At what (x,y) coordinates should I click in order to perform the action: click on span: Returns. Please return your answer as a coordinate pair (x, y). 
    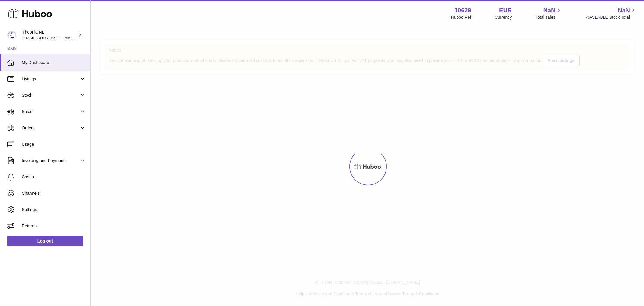
    Looking at the image, I should click on (54, 226).